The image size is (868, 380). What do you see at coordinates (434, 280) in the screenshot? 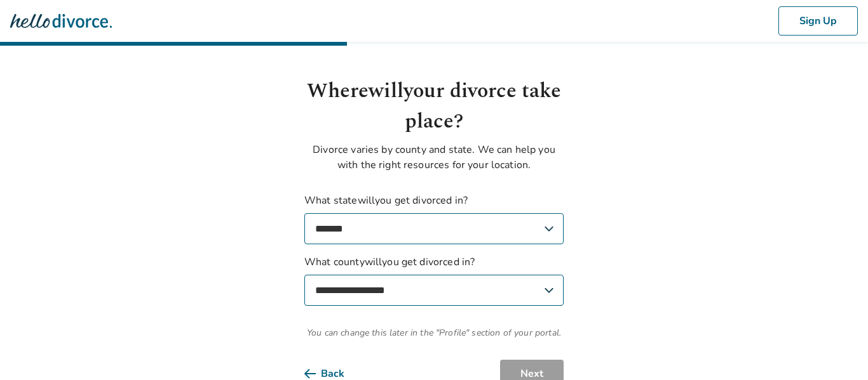
I see `label: What county will you get divorced in?` at bounding box center [434, 280].